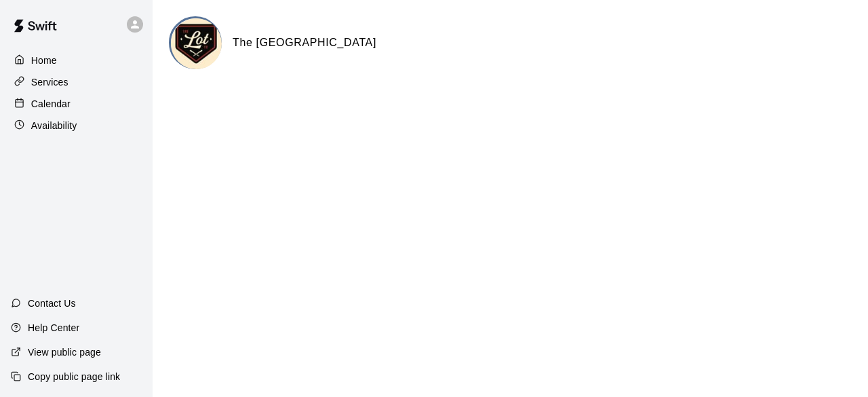 The width and height of the screenshot is (868, 397). I want to click on img: The Lot TX logo, so click(196, 44).